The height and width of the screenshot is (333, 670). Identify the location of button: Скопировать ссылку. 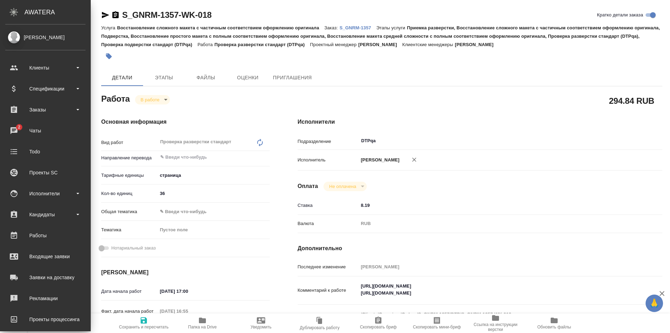
(116, 15).